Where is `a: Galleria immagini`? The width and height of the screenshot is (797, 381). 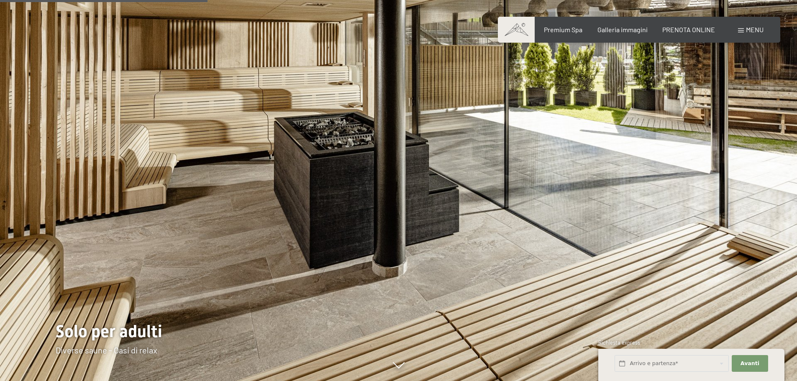 a: Galleria immagini is located at coordinates (623, 29).